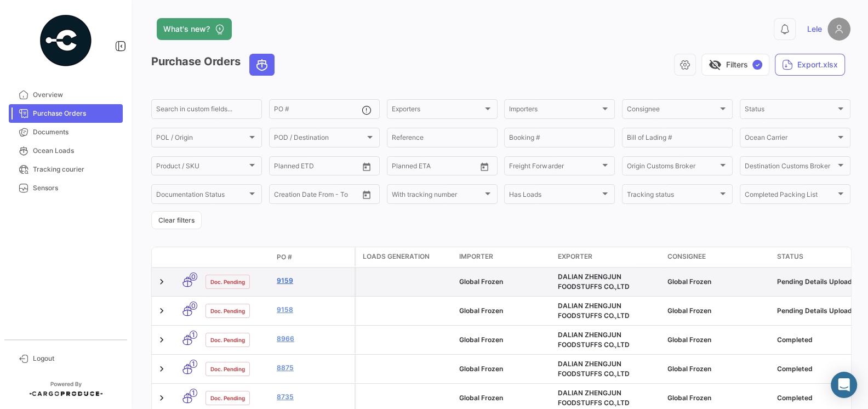 This screenshot has width=868, height=409. What do you see at coordinates (608, 257) in the screenshot?
I see `datatable-header-cell: Exporter` at bounding box center [608, 257].